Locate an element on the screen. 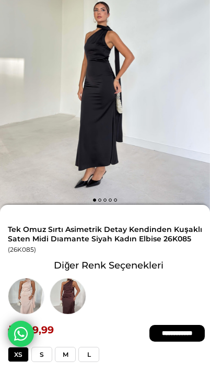 This screenshot has width=210, height=373. img: Tek Omuz Sırtı Asimetrik Detay Kendinden Kuşaklı Saten Midi Dıamante Taş Kadın Elbise 26K085 is located at coordinates (26, 296).